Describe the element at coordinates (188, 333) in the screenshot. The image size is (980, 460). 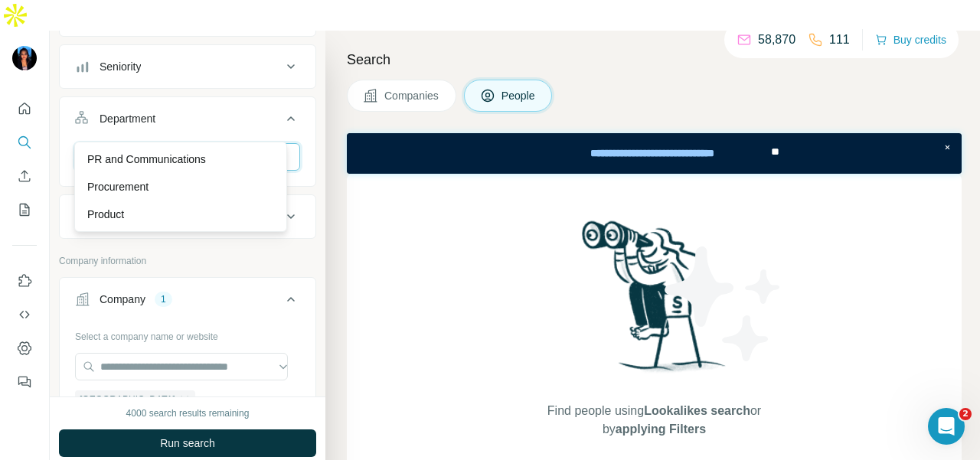
I see `div: Select a company name or website` at that location.